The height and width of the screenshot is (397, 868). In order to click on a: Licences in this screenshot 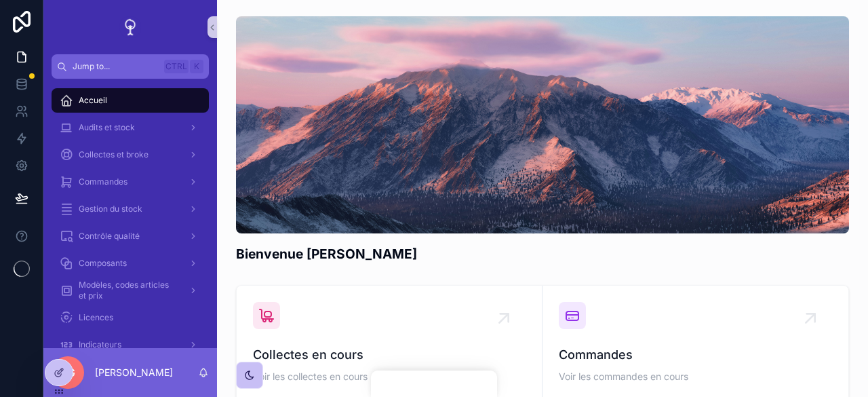, I will do `click(130, 318)`.